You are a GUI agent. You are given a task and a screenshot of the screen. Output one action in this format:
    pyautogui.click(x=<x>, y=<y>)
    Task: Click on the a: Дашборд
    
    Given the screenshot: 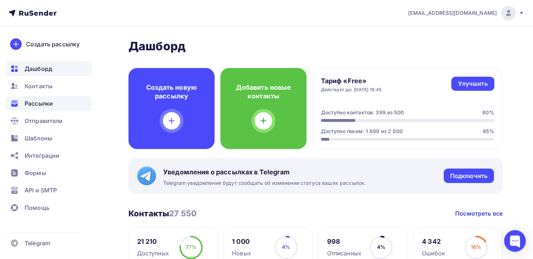 What is the action you would take?
    pyautogui.click(x=49, y=69)
    